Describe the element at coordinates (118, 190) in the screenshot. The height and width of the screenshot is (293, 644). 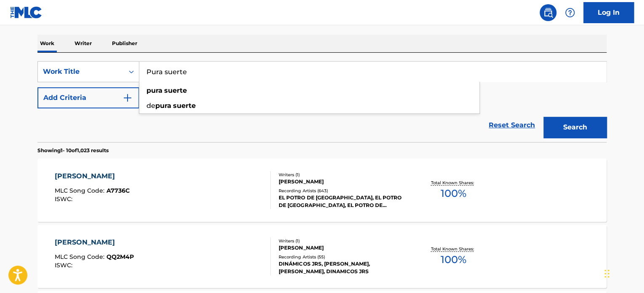
I see `span: A7736C` at that location.